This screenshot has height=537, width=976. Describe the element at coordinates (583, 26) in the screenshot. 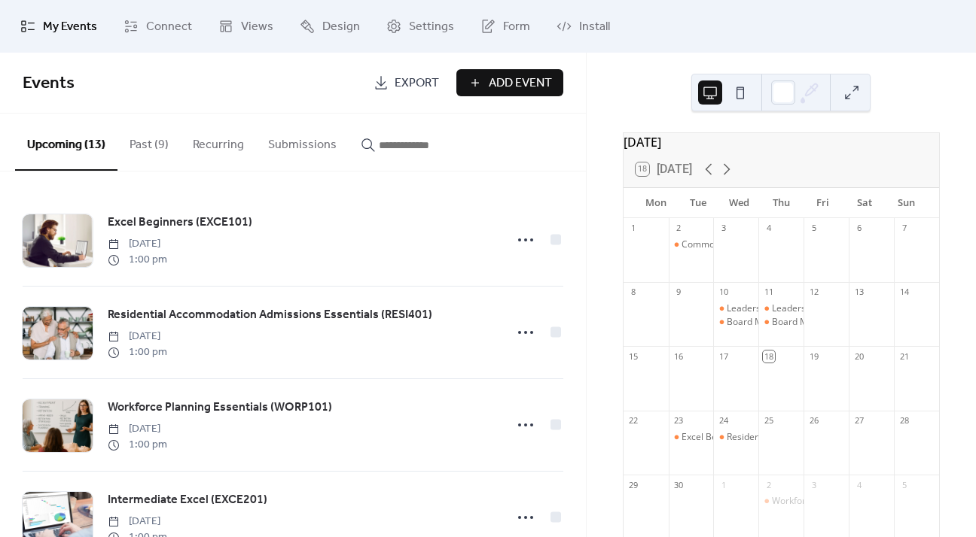

I see `a: Install` at that location.